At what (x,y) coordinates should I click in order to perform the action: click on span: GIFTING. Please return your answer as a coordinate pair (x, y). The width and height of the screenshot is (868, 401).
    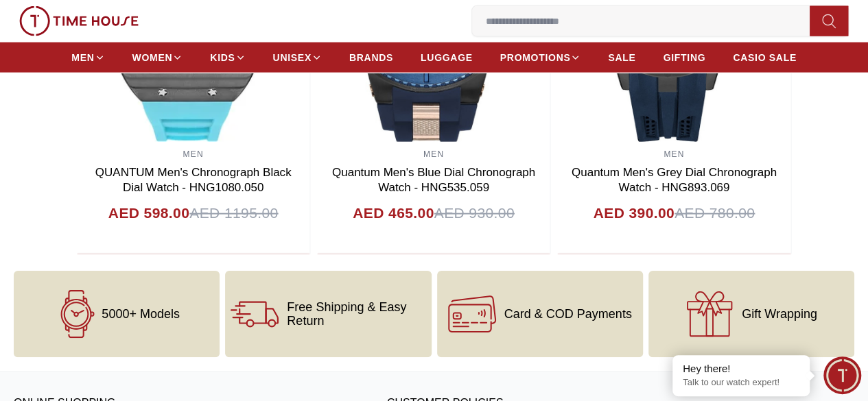
    Looking at the image, I should click on (684, 58).